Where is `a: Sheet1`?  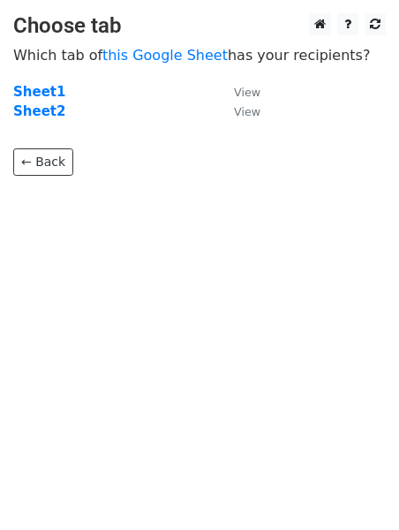
a: Sheet1 is located at coordinates (39, 92).